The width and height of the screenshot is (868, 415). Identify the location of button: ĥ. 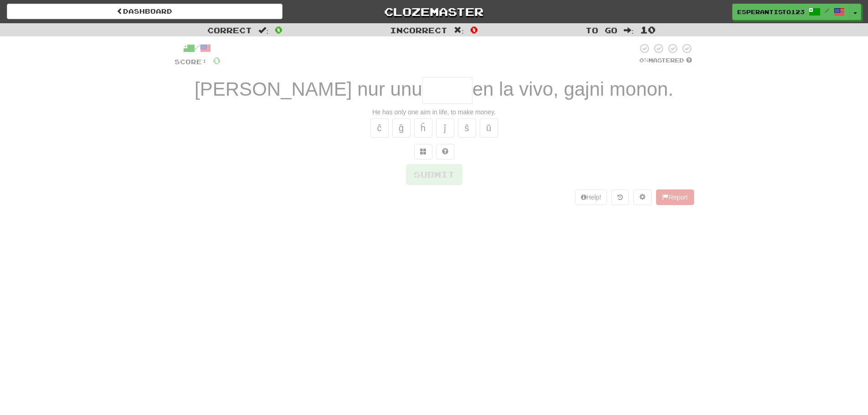
(424, 128).